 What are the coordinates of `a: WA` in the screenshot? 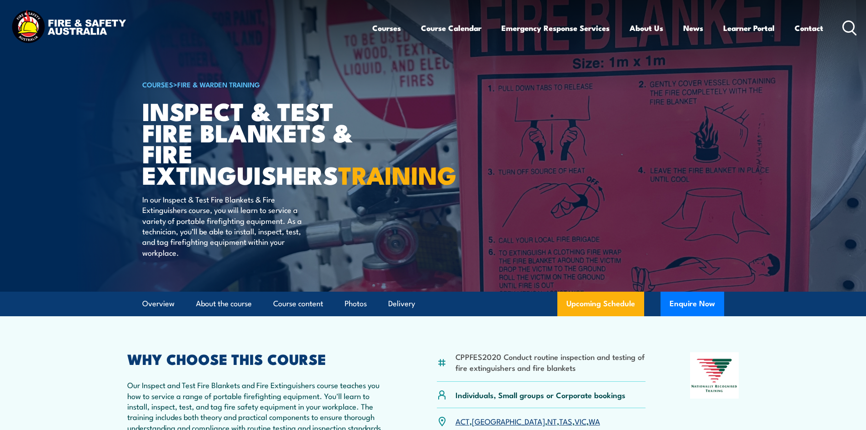 It's located at (594, 421).